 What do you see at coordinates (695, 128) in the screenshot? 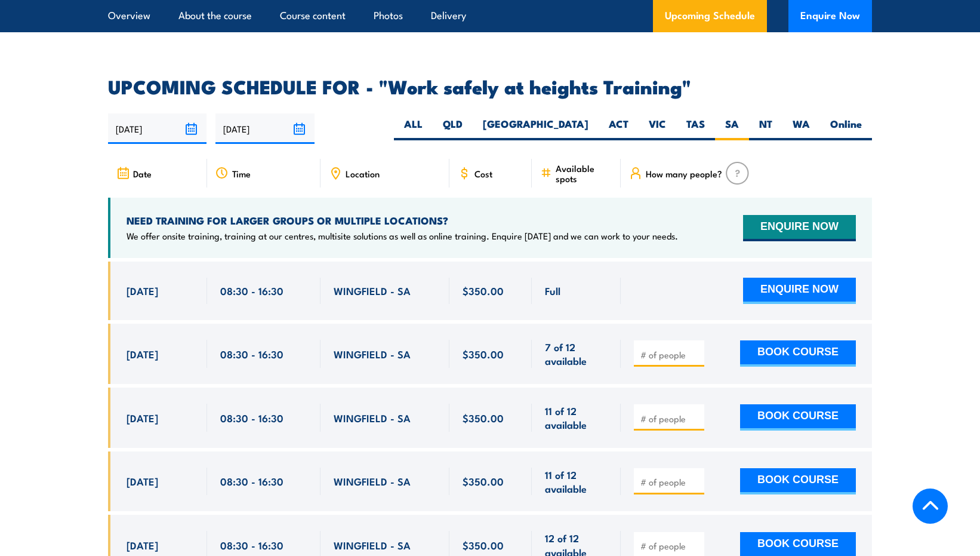
I see `label: TAS` at bounding box center [695, 128].